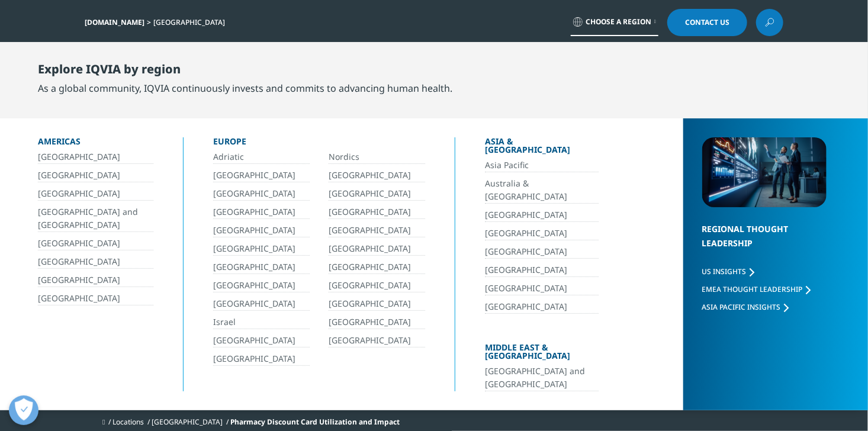 This screenshot has height=431, width=868. I want to click on span: Pharmacy Discount Card Utilization and Impact, so click(315, 422).